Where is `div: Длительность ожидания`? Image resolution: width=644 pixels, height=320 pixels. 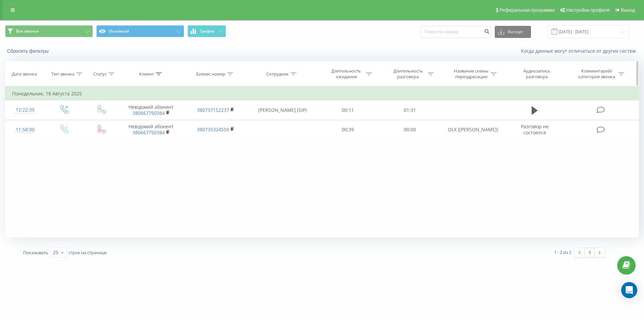
div: Длительность ожидания is located at coordinates (347, 74).